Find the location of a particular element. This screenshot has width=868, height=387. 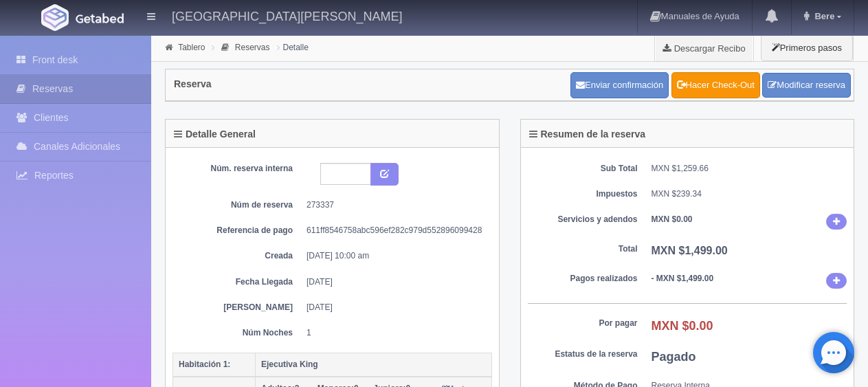

li: Detalle is located at coordinates (293, 47).